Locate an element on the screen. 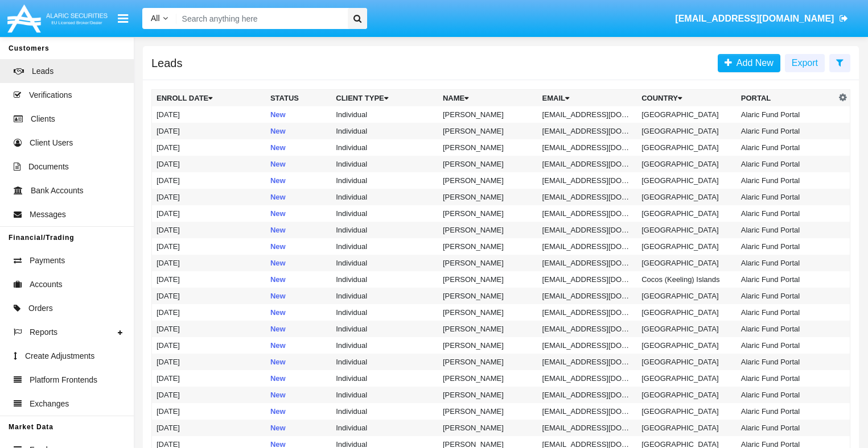 The image size is (868, 448). th: Enroll Date is located at coordinates (209, 98).